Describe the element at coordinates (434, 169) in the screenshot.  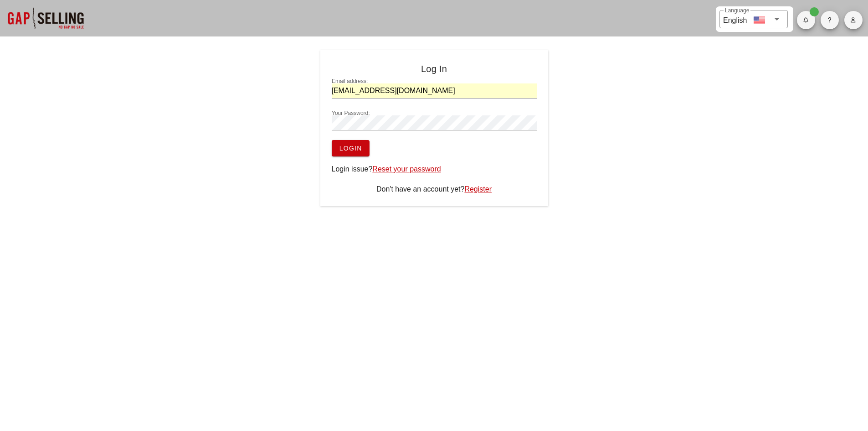
I see `div: Login issue?` at that location.